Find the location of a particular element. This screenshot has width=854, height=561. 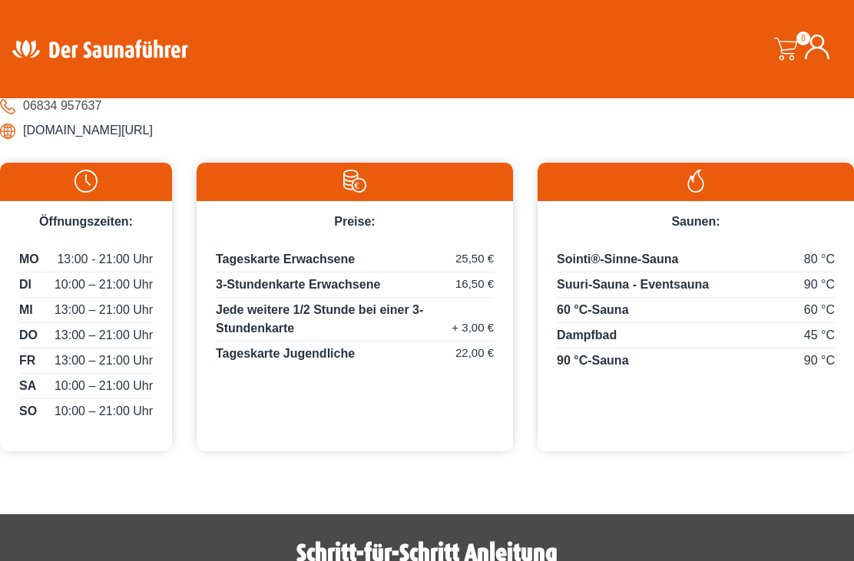

span: 60 °C-Sauna is located at coordinates (593, 309).